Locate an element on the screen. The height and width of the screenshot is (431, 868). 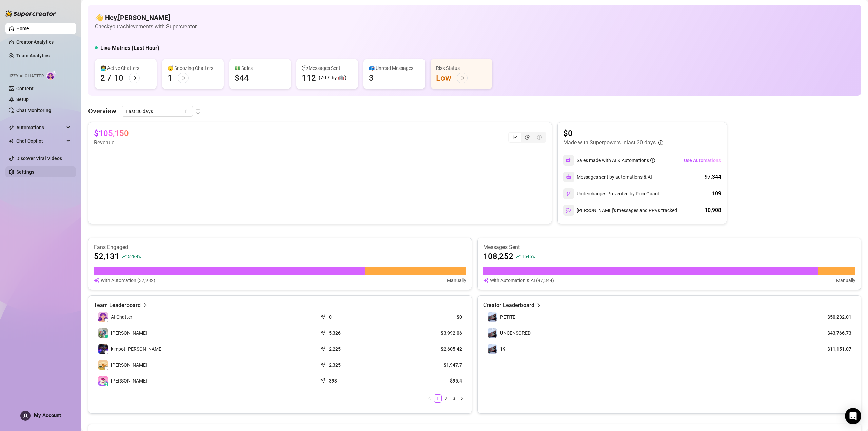
article: 2,325 is located at coordinates (335, 365).